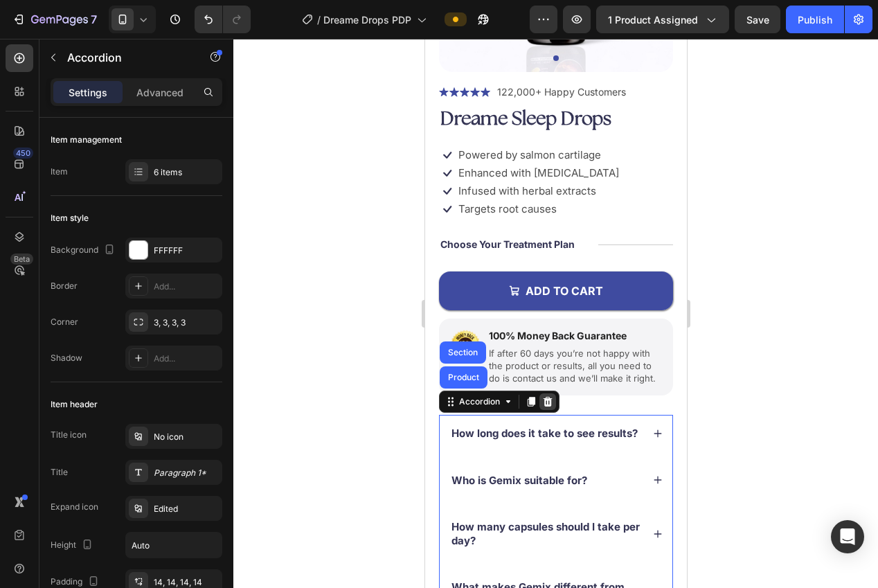  I want to click on span: 1 product assigned, so click(653, 19).